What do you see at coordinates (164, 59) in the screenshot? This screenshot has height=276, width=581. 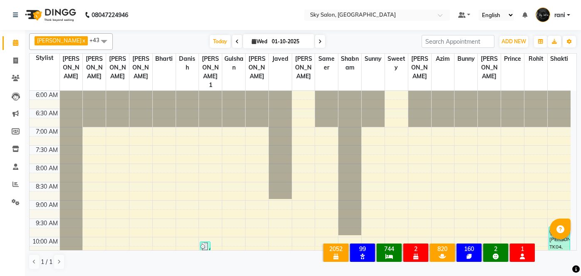 I see `span: bharti` at bounding box center [164, 59].